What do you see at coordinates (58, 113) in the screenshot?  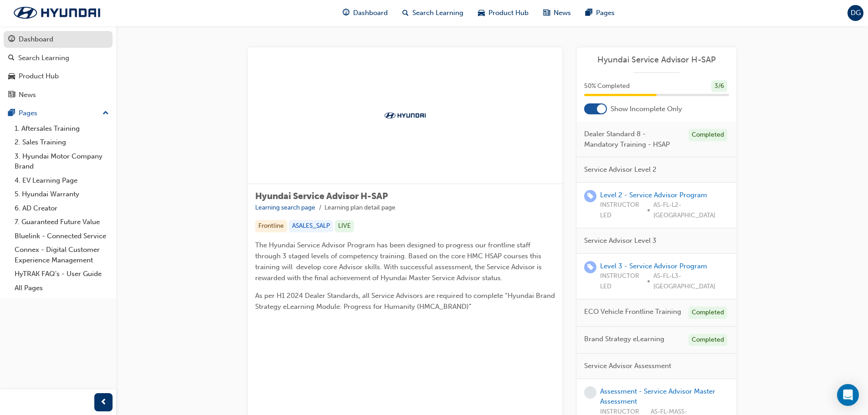 I see `button: Pages` at bounding box center [58, 113].